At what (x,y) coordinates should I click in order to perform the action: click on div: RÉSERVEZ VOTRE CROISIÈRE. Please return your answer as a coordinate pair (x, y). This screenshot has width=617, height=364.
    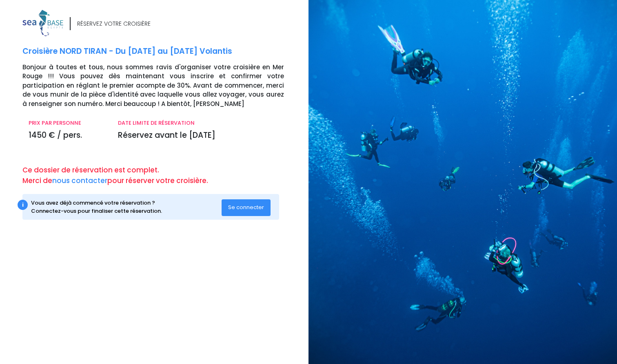
    Looking at the image, I should click on (114, 23).